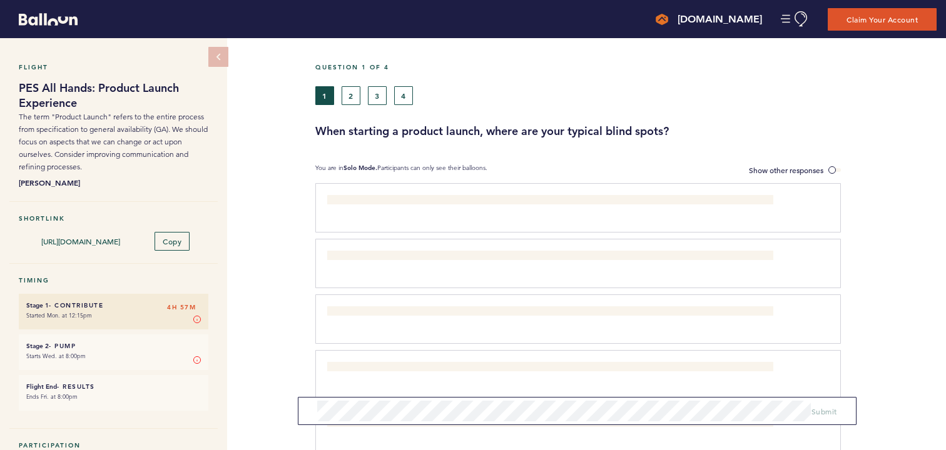 The image size is (946, 450). Describe the element at coordinates (626, 67) in the screenshot. I see `h5: Question 1 of 4` at that location.